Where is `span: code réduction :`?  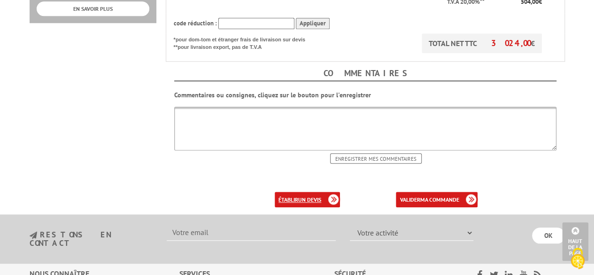
span: code réduction : is located at coordinates (195, 23).